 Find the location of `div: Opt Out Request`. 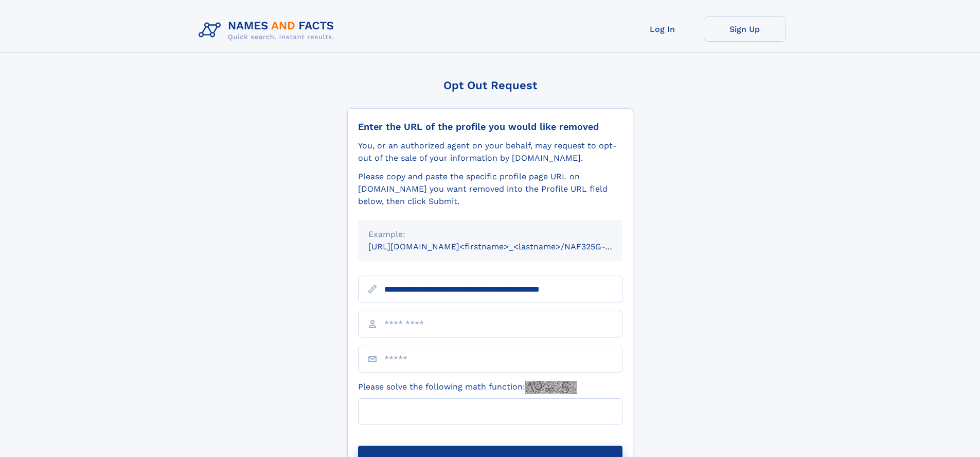

div: Opt Out Request is located at coordinates (490, 85).